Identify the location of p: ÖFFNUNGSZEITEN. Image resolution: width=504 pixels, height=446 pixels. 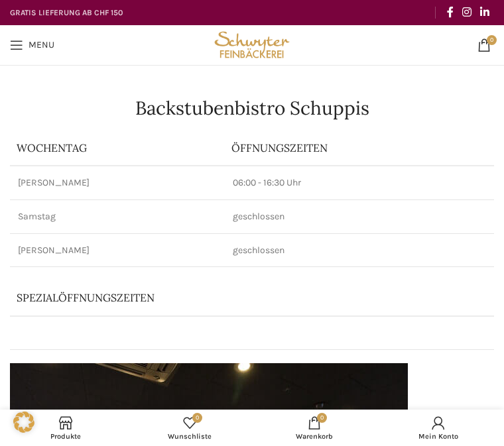
(359, 148).